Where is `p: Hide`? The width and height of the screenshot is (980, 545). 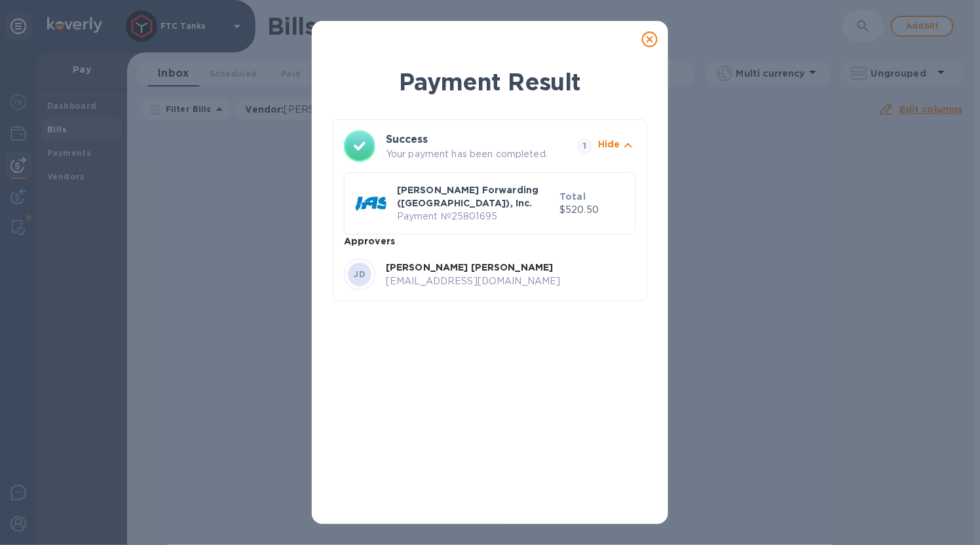 p: Hide is located at coordinates (609, 144).